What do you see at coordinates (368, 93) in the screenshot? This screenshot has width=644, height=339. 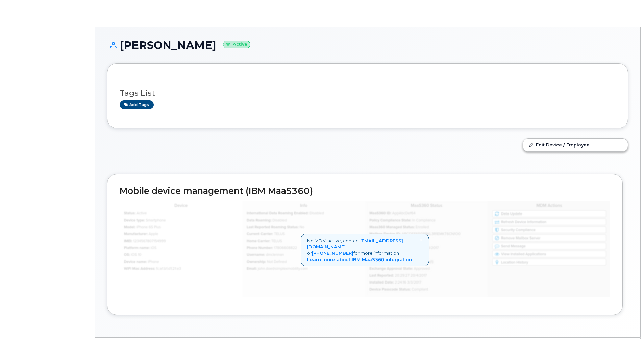 I see `h3: Tags List` at bounding box center [368, 93].